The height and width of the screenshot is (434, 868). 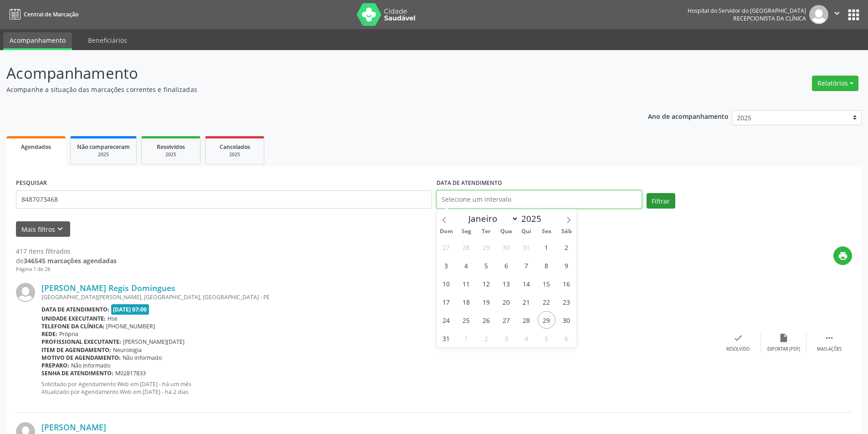 I want to click on b: Senha de atendimento:, so click(x=77, y=373).